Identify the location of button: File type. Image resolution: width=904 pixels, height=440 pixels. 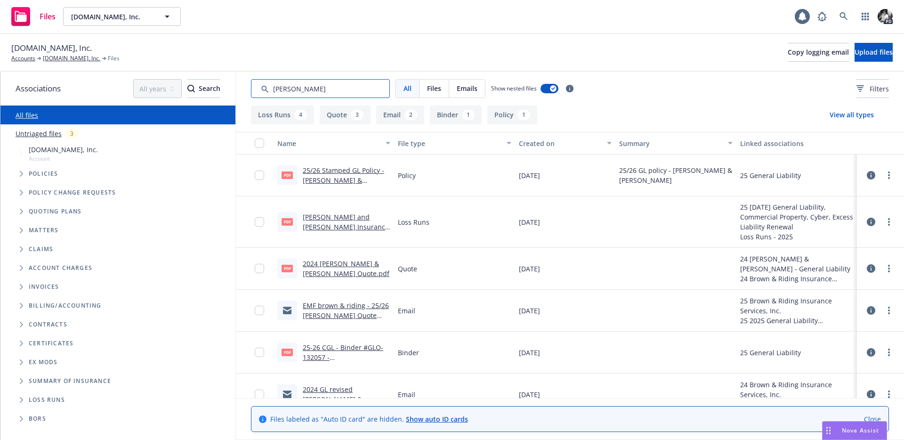
(454, 143).